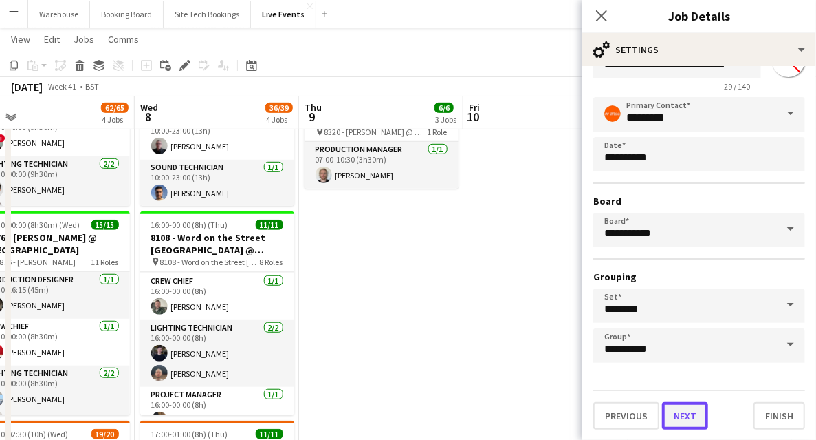  Describe the element at coordinates (123, 39) in the screenshot. I see `a: Comms` at that location.